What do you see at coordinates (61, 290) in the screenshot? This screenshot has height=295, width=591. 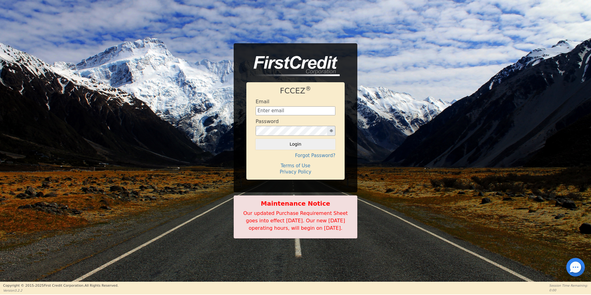 I see `p: Version 3.2.2` at bounding box center [61, 290].